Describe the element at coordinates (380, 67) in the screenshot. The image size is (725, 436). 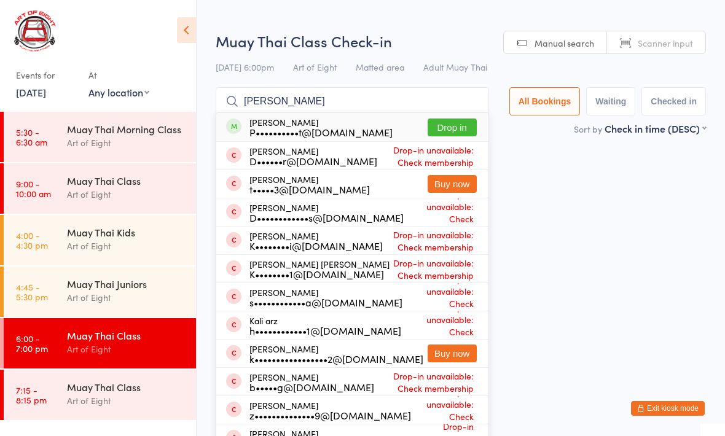
I see `span: Matted area` at that location.